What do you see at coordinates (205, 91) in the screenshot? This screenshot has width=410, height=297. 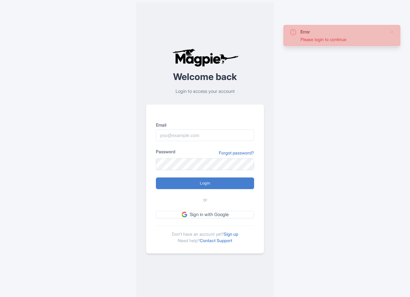 I see `p: Login to access your account` at bounding box center [205, 91].